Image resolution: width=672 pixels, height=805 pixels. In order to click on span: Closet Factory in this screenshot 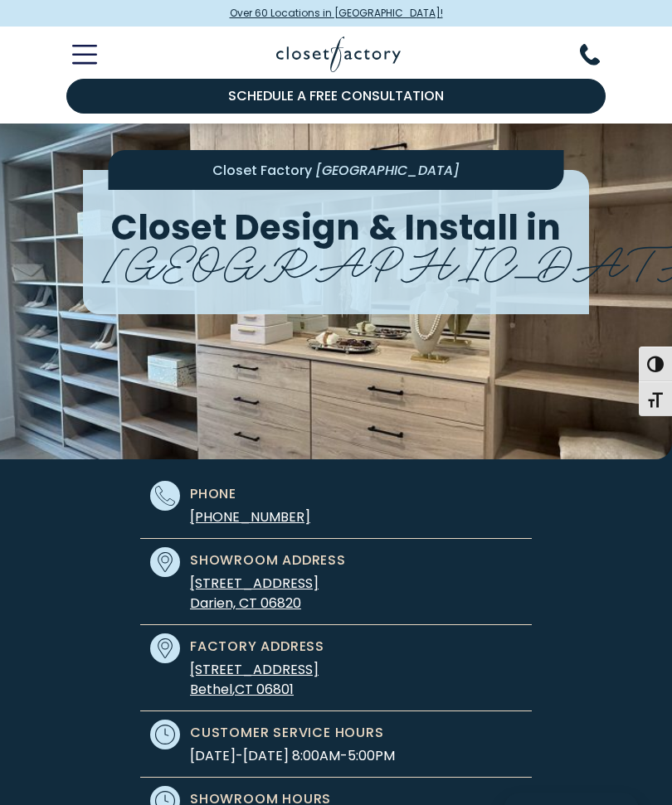, I will do `click(262, 170)`.